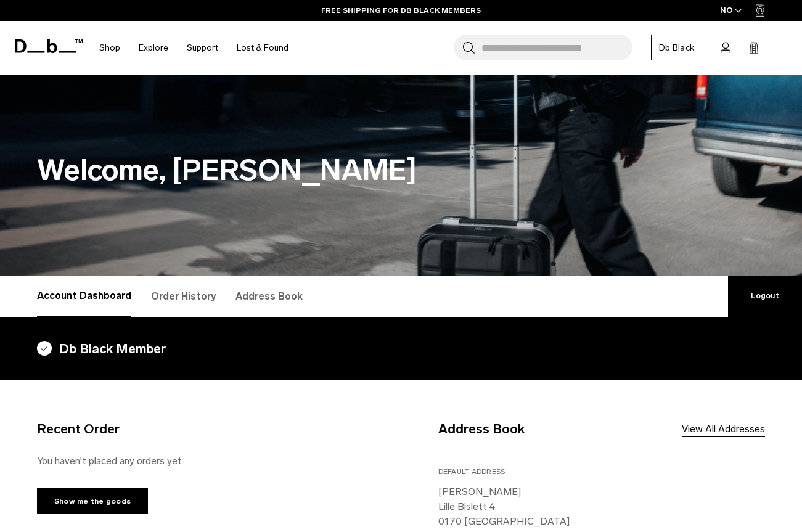 This screenshot has width=802, height=532. What do you see at coordinates (677, 47) in the screenshot?
I see `a: Db Black` at bounding box center [677, 47].